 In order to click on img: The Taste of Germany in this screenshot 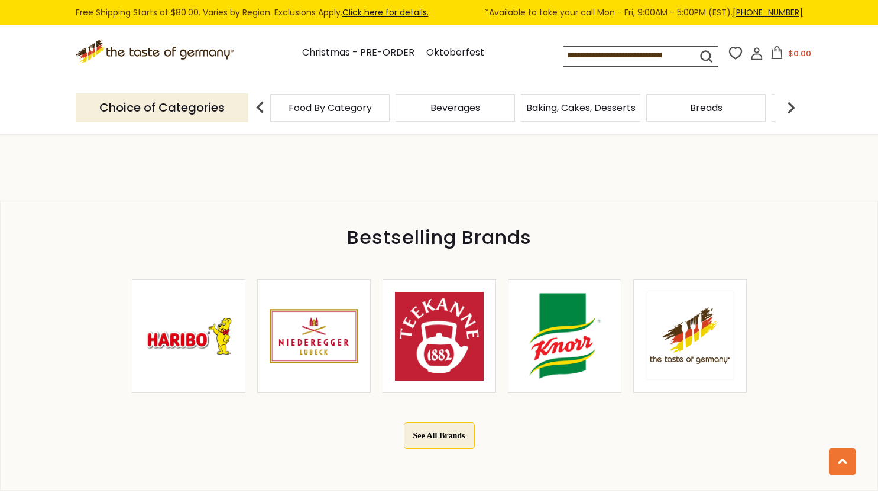, I will do `click(690, 336)`.